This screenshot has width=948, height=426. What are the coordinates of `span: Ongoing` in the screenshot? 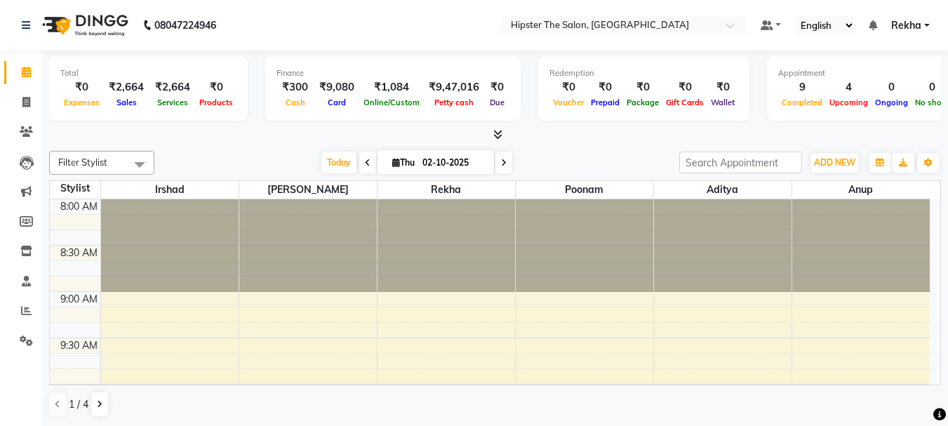 It's located at (891, 102).